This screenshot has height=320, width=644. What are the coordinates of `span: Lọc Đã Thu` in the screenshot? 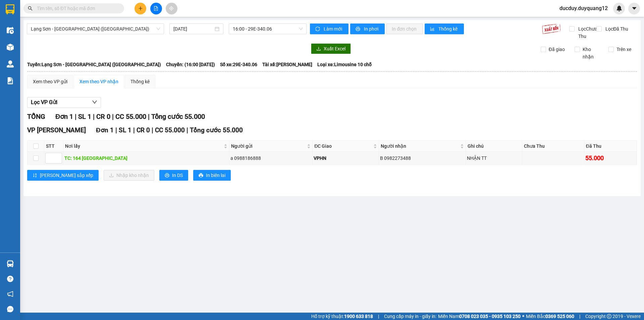 It's located at (616, 29).